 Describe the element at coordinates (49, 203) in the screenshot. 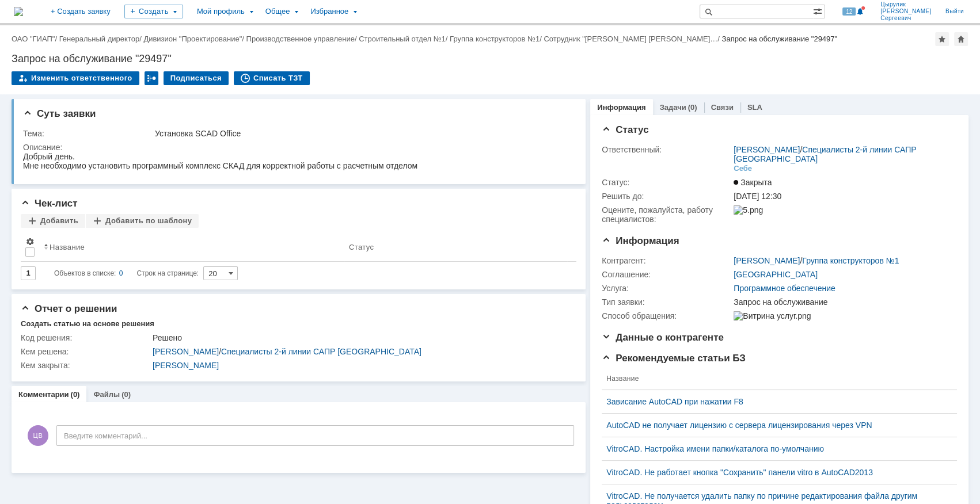

I see `span: Чек-лист` at that location.